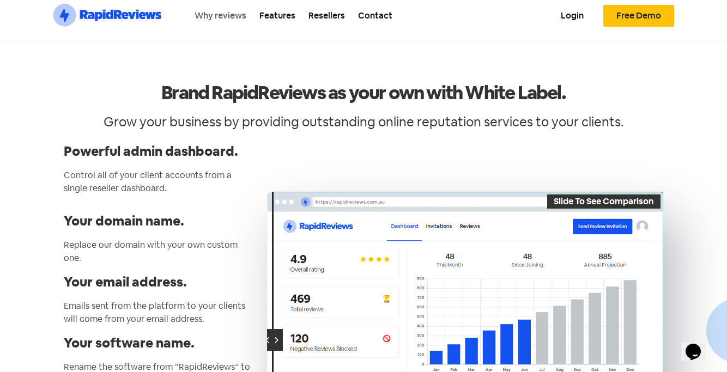 The image size is (727, 372). I want to click on a: Login, so click(572, 15).